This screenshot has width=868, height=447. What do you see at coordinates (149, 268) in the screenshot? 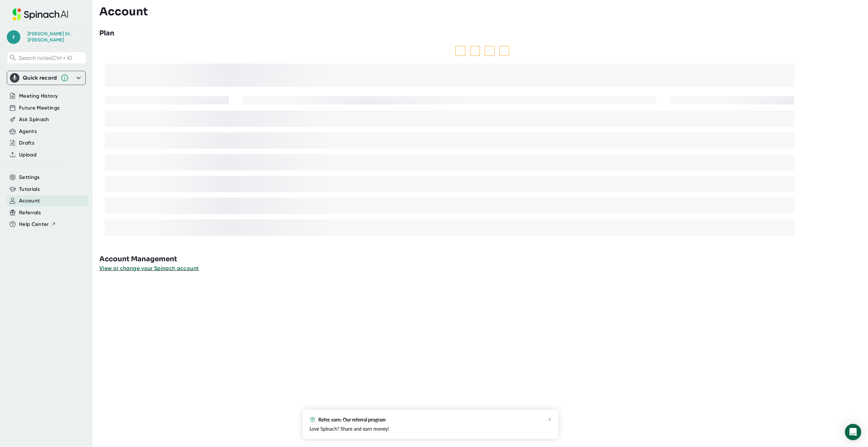
I see `span: View or change your Spinach account` at bounding box center [149, 268].